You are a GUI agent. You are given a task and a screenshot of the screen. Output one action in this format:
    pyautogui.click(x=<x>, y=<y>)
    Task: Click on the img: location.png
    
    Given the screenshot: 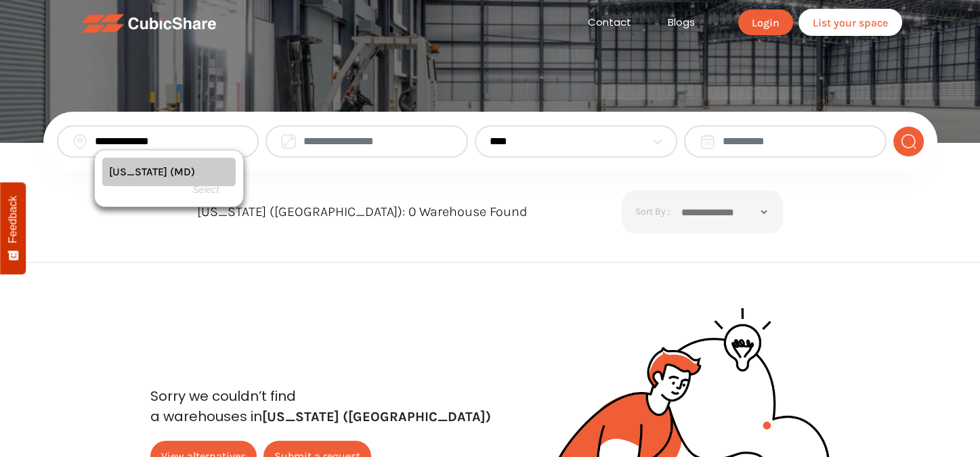 What is the action you would take?
    pyautogui.click(x=80, y=142)
    